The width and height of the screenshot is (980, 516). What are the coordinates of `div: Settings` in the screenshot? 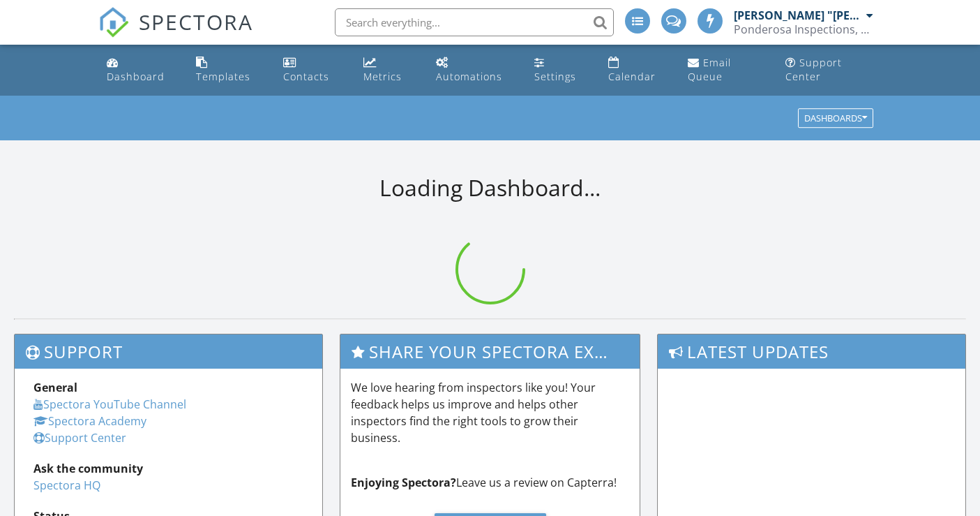 It's located at (555, 76).